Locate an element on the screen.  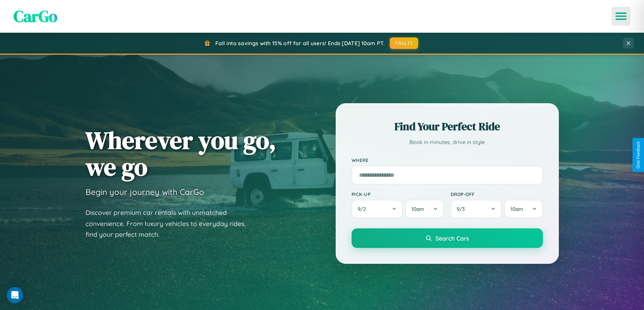
label: Where is located at coordinates (447, 160).